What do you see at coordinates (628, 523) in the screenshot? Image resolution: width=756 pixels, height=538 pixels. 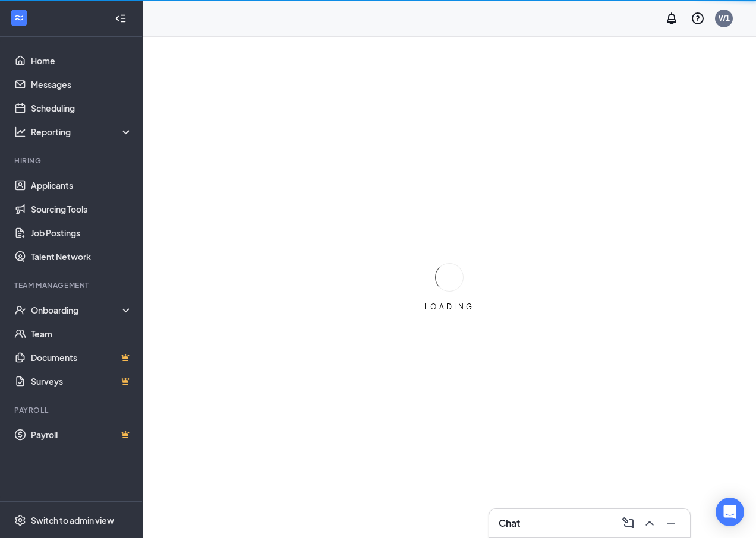 I see `button: ComposeMessage` at bounding box center [628, 523].